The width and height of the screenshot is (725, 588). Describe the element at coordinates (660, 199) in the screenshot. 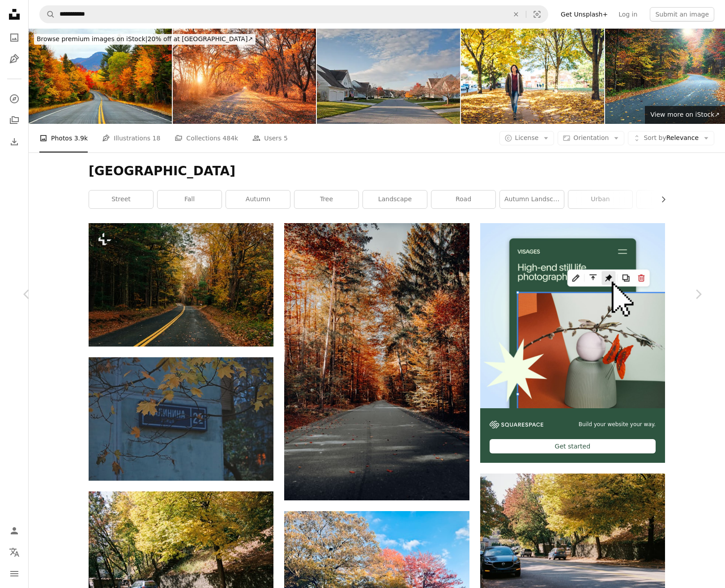

I see `button: scroll list to the right` at that location.